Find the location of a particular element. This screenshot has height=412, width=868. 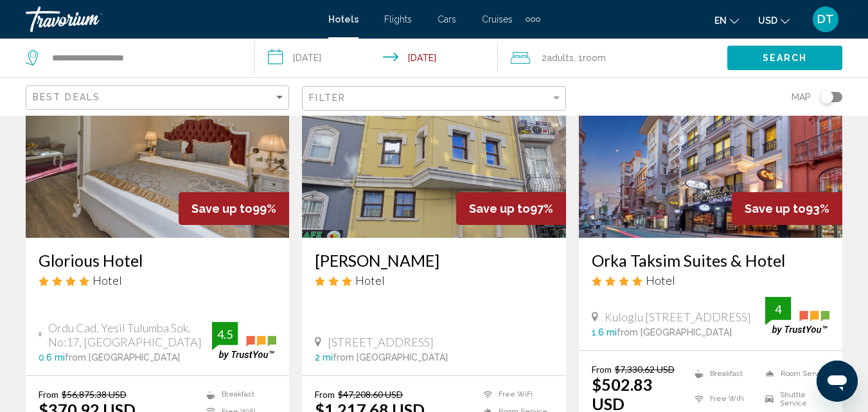

button: Search is located at coordinates (784, 57).